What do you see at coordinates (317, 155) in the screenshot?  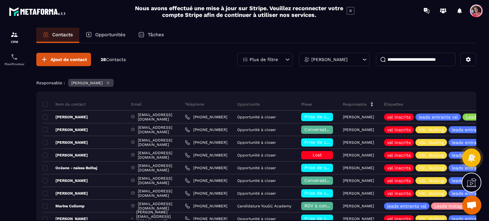 I see `span: Lost` at bounding box center [317, 155].